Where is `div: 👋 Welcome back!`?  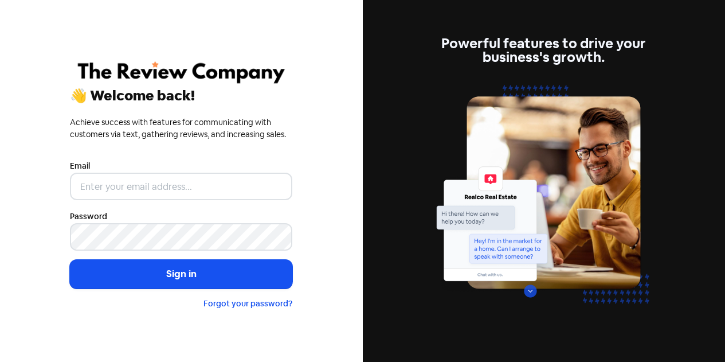
div: 👋 Welcome back! is located at coordinates (181, 96).